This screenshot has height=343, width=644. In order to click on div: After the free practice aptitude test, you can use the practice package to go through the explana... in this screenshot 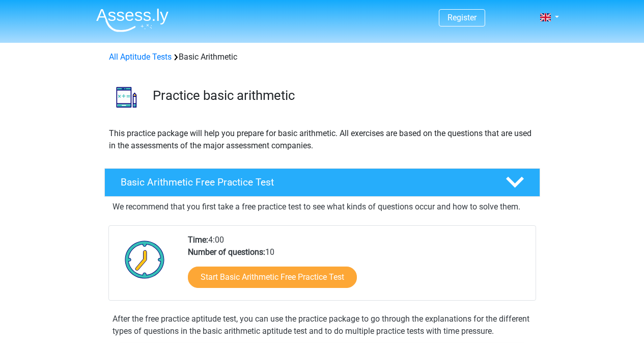, I will do `click(322, 325)`.